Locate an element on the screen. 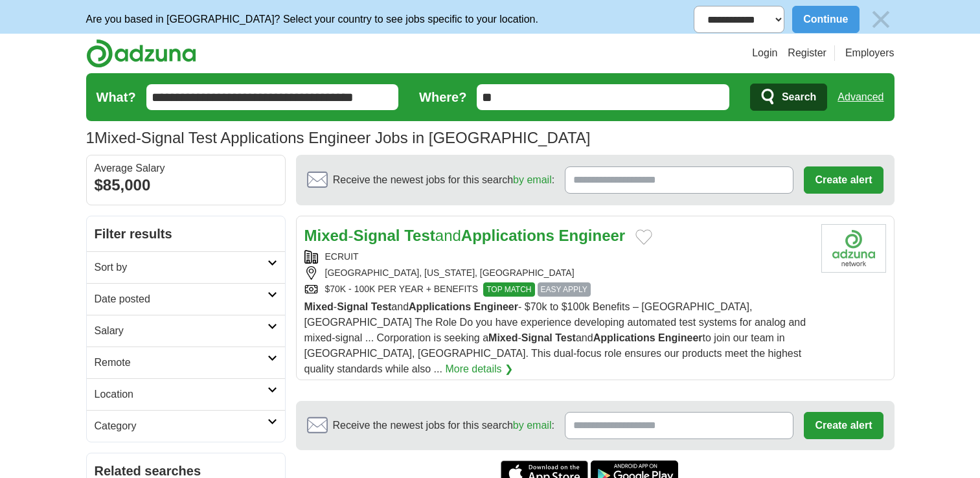  a: More details ❯ is located at coordinates (479, 370).